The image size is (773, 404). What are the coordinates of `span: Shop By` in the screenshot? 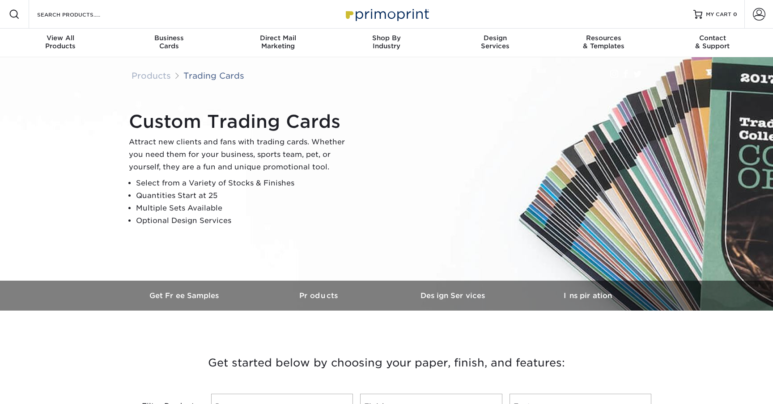 It's located at (386, 38).